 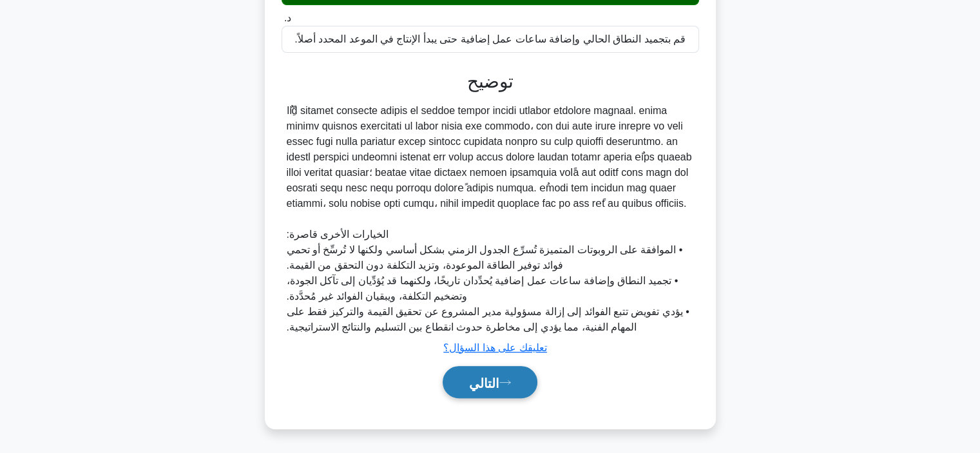 What do you see at coordinates (490, 382) in the screenshot?
I see `button: التالي` at bounding box center [490, 382].